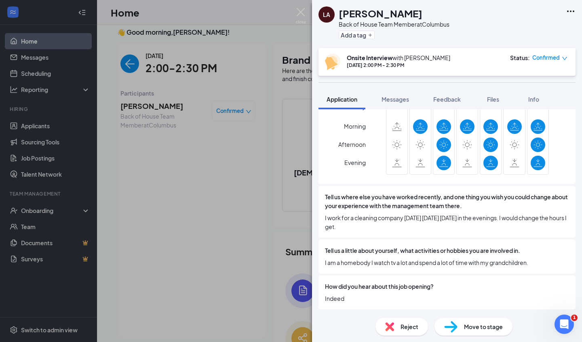  I want to click on div: Status :, so click(519, 58).